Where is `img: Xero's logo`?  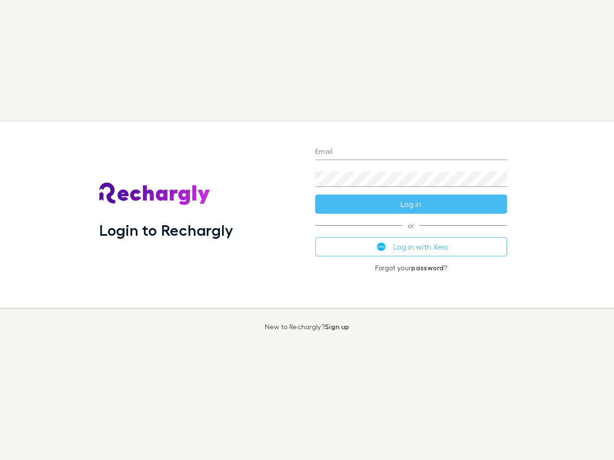
img: Xero's logo is located at coordinates (381, 247).